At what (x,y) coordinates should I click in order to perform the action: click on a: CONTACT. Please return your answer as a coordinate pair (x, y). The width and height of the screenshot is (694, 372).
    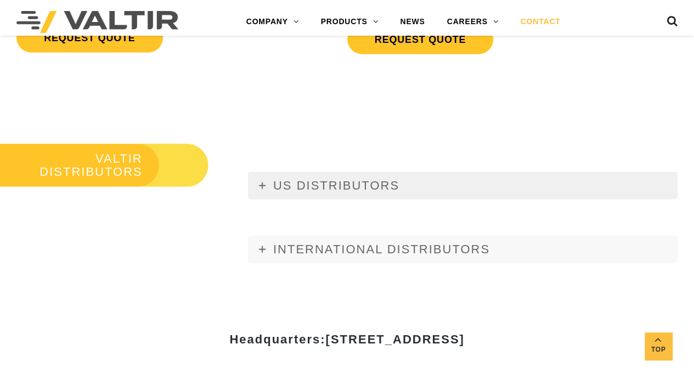
    Looking at the image, I should click on (540, 22).